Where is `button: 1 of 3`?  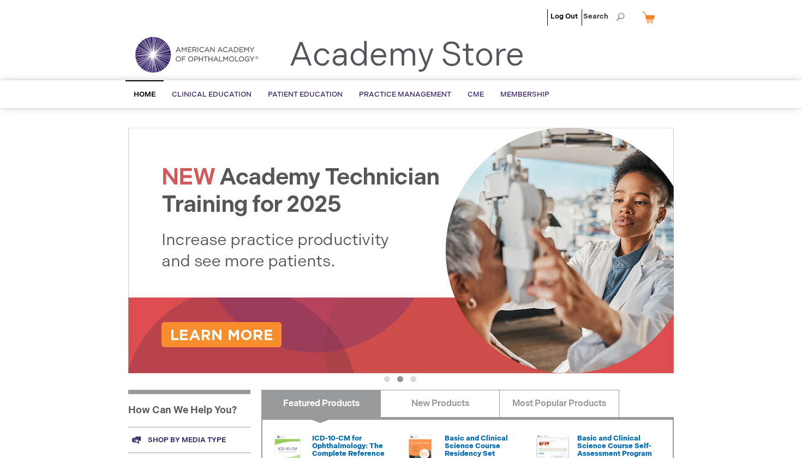 button: 1 of 3 is located at coordinates (387, 379).